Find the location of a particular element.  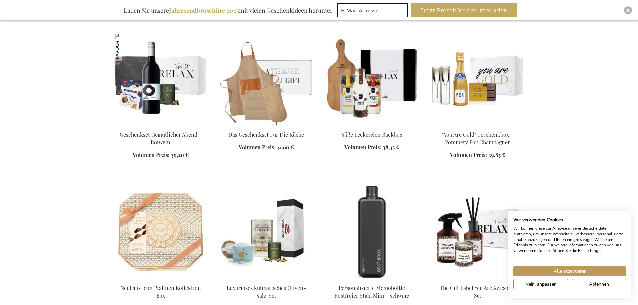

a: Luxuriöses kulinarisches Oliven-Salz-Set is located at coordinates (266, 292).